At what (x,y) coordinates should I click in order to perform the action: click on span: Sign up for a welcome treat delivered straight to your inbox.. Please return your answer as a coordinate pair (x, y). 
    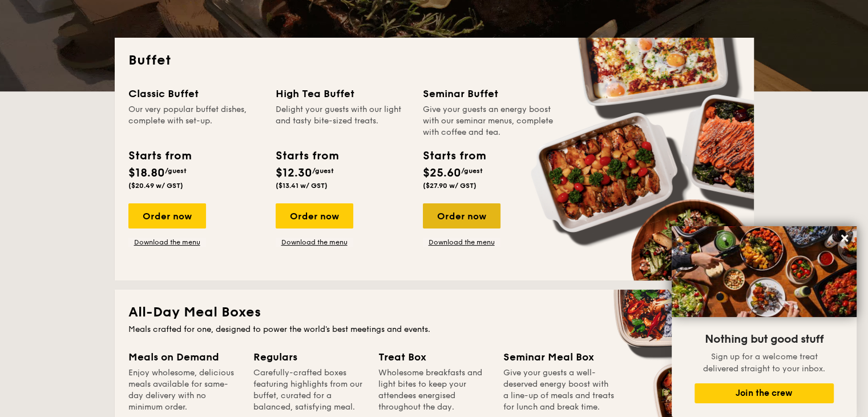
    Looking at the image, I should click on (764, 363).